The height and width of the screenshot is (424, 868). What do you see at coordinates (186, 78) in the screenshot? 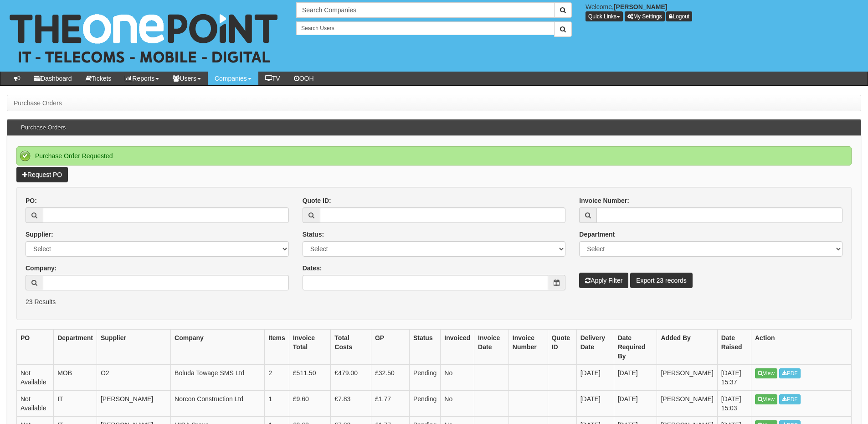
I see `a: Users` at bounding box center [186, 78].